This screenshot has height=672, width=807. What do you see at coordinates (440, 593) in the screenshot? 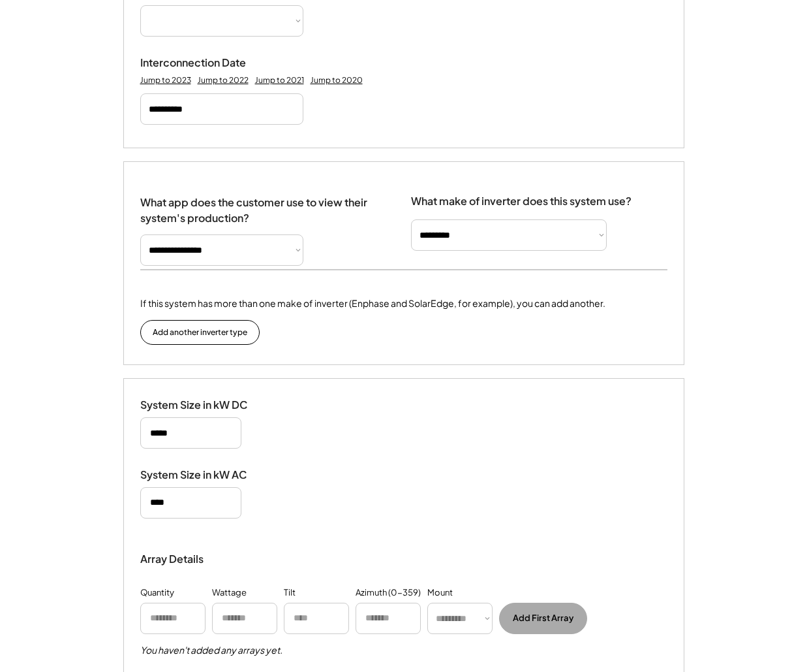
I see `div: Mount` at bounding box center [440, 593].